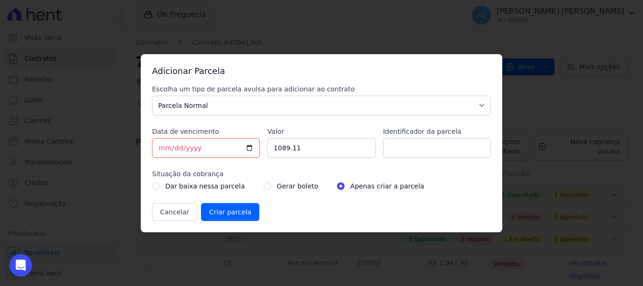 Image resolution: width=643 pixels, height=286 pixels. I want to click on label: Dar baixa nessa parcela, so click(205, 186).